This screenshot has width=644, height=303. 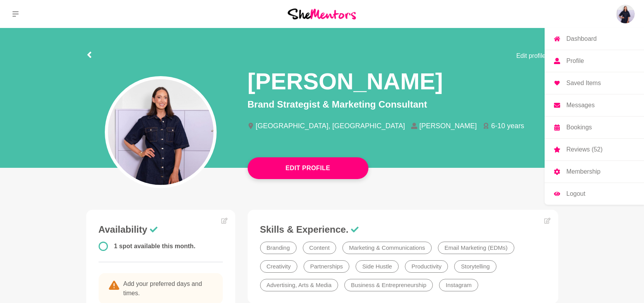 What do you see at coordinates (506, 126) in the screenshot?
I see `li: 6-10 years` at bounding box center [506, 126].